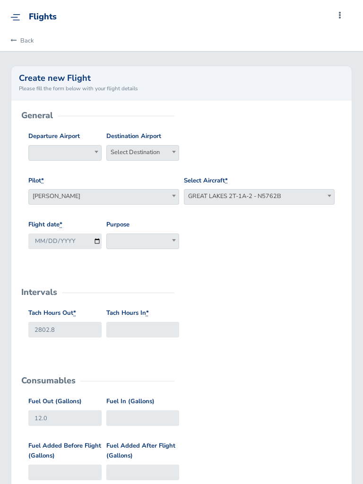  What do you see at coordinates (39, 292) in the screenshot?
I see `h2: Intervals` at bounding box center [39, 292].